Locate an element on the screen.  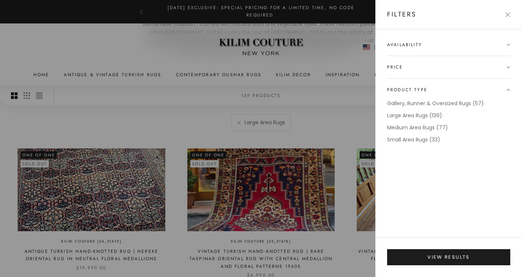
span: Product type is located at coordinates (408, 90).